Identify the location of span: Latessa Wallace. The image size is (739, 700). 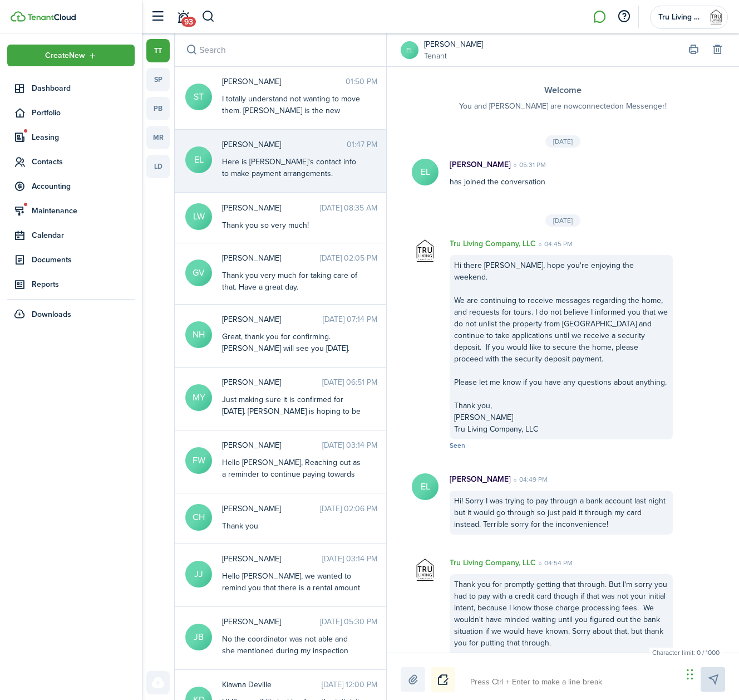
(271, 208).